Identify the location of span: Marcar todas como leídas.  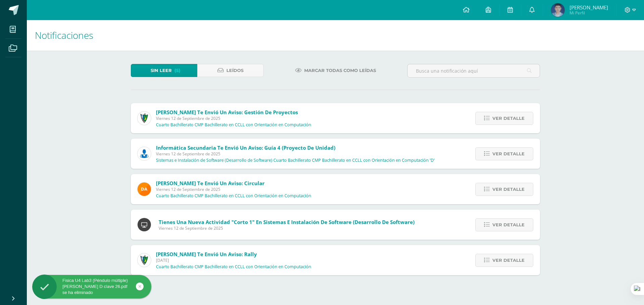
(340, 70).